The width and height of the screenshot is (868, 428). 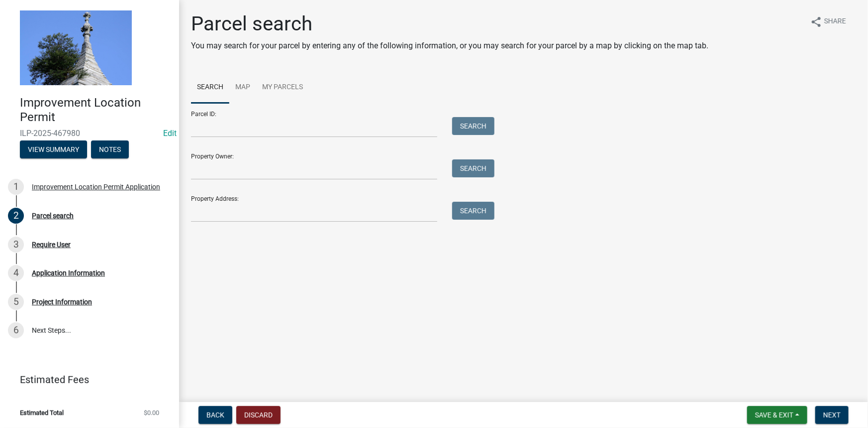 What do you see at coordinates (258, 415) in the screenshot?
I see `button: Discard` at bounding box center [258, 415].